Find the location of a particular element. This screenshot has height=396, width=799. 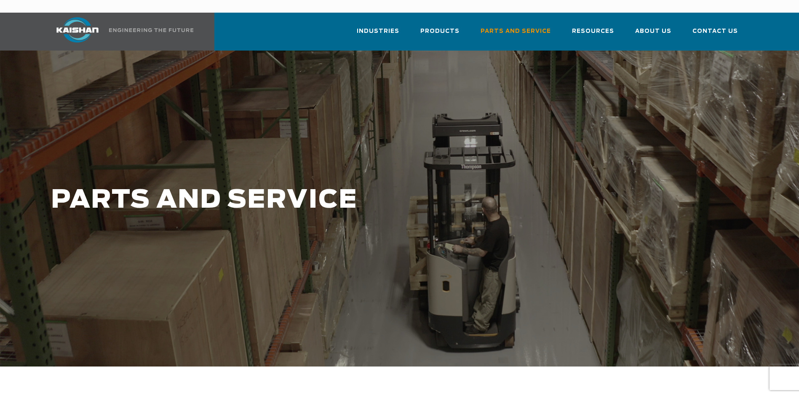

span: Contact Us is located at coordinates (715, 31).